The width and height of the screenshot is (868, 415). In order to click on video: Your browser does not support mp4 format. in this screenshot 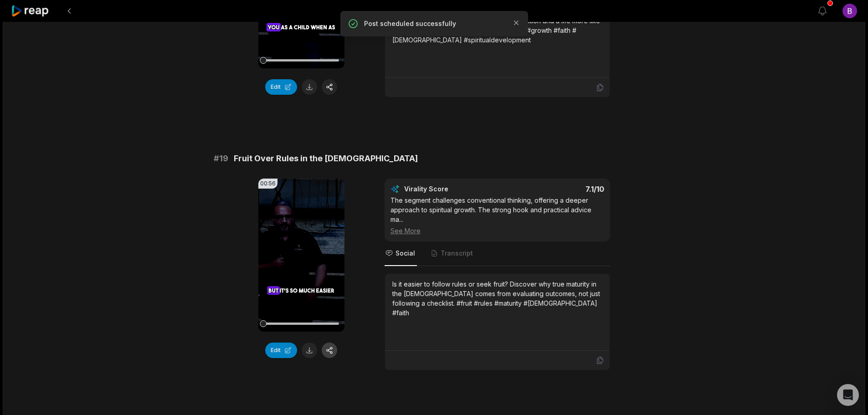, I will do `click(301, 255)`.